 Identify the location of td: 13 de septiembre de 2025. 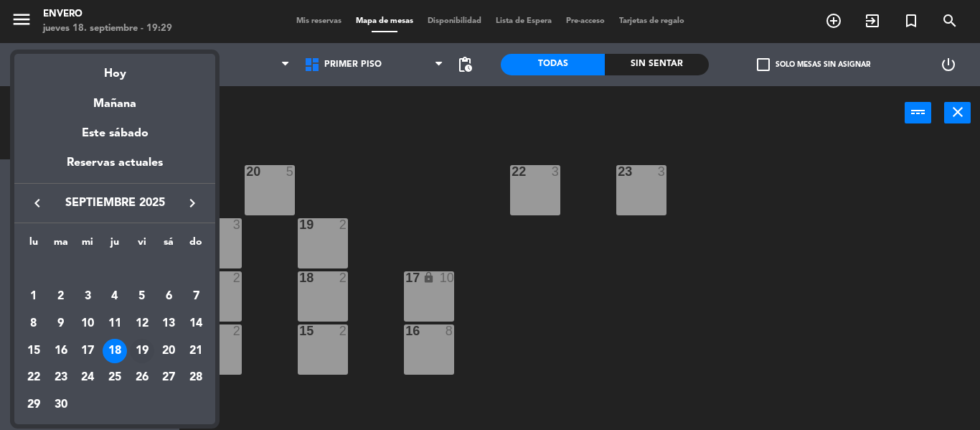
(169, 324).